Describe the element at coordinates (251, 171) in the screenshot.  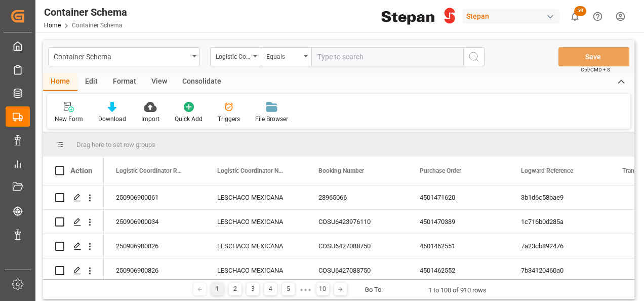
I see `span: Logistic Coordinator Name` at that location.